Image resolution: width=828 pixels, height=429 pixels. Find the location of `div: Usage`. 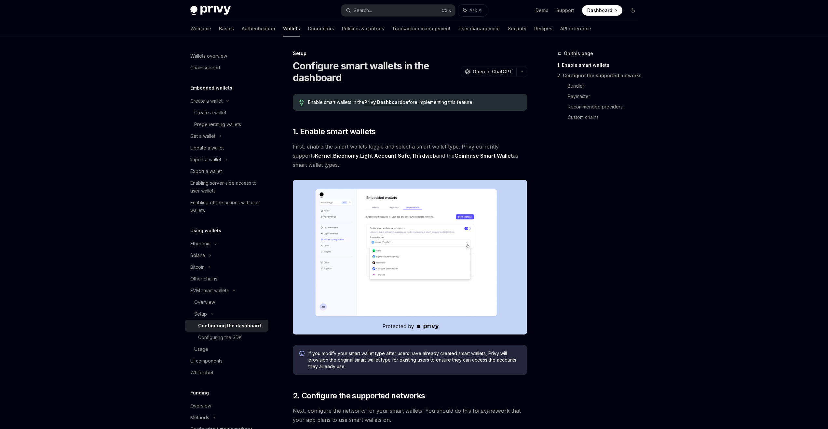

div: Usage is located at coordinates (201, 349).